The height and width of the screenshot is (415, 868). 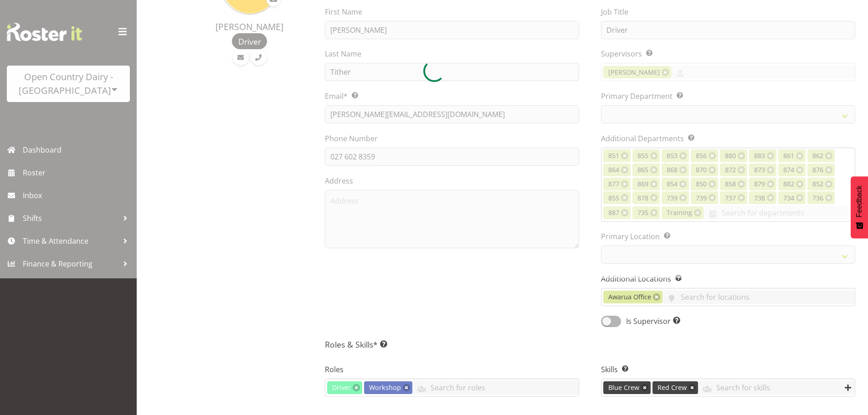 What do you see at coordinates (385, 388) in the screenshot?
I see `span: Workshop` at bounding box center [385, 388].